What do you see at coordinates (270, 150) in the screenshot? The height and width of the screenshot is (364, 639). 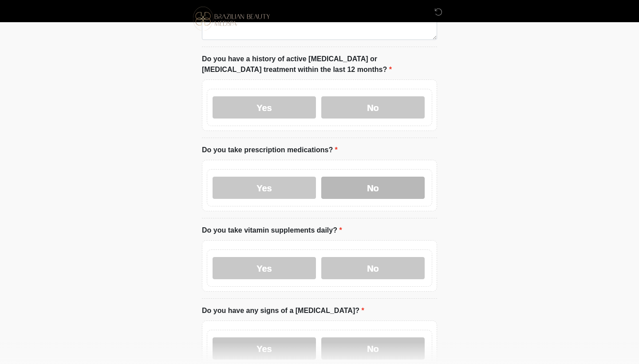 I see `label: Do you take prescription medications?` at bounding box center [270, 150].